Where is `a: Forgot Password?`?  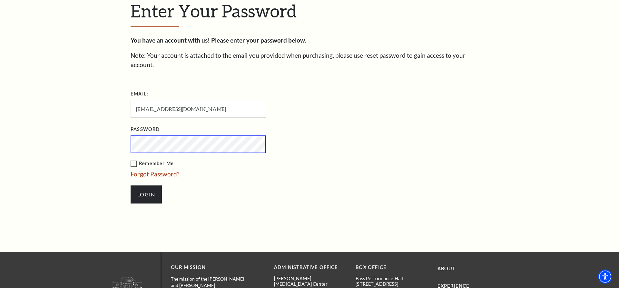 a: Forgot Password? is located at coordinates (155, 174).